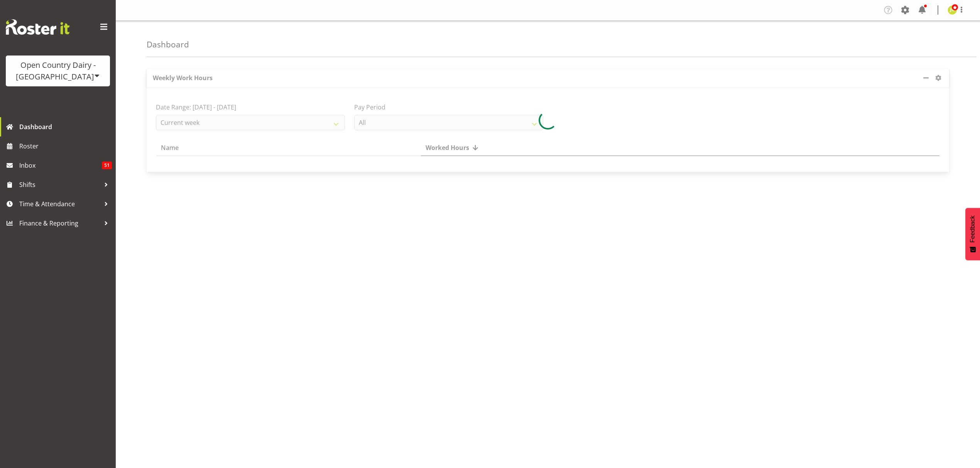 The width and height of the screenshot is (980, 468). Describe the element at coordinates (972, 229) in the screenshot. I see `span: Feedback` at that location.